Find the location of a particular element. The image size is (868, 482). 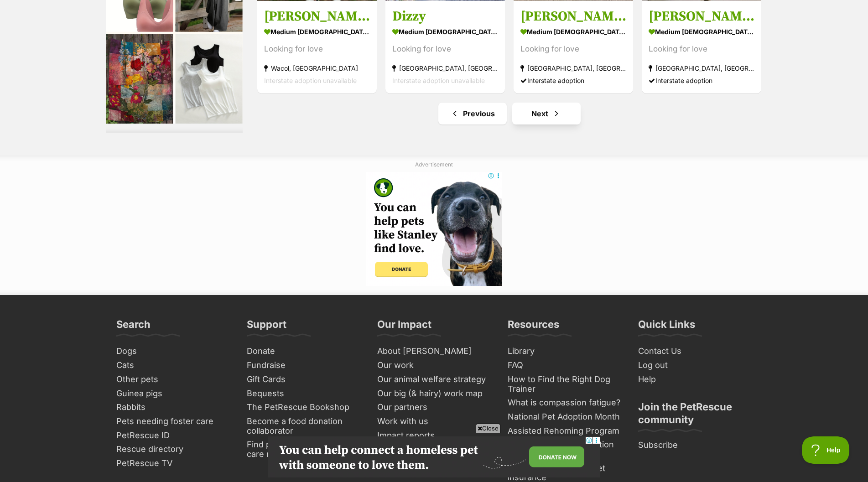

a: The PetRescue Bookshop is located at coordinates (303, 407).